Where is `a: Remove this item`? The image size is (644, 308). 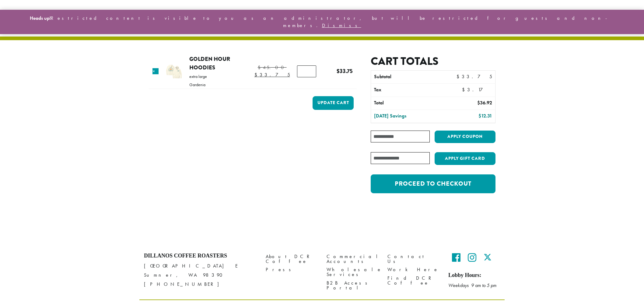 a: Remove this item is located at coordinates (155, 72).